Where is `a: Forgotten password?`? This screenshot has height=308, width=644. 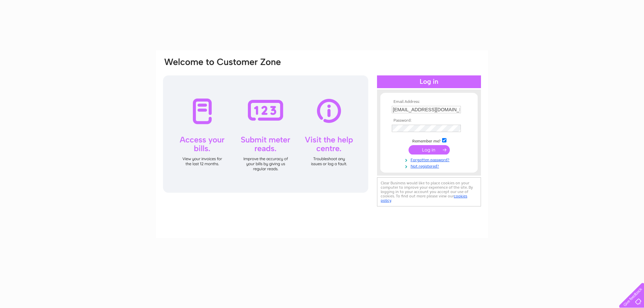 a: Forgotten password? is located at coordinates (430, 159).